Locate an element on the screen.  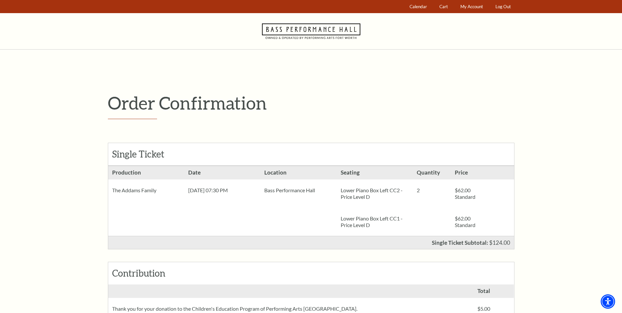
span: Calendar is located at coordinates (418, 7).